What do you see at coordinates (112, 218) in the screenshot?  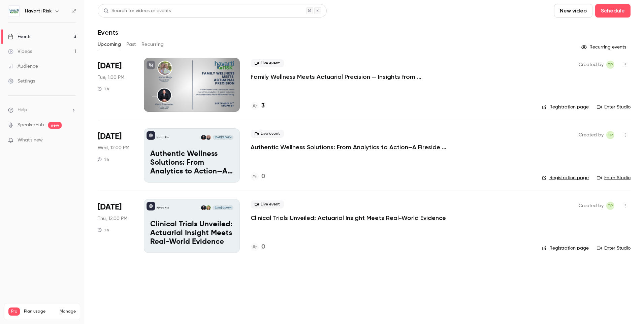 I see `span: Thu, 12:00 PM` at bounding box center [112, 218].